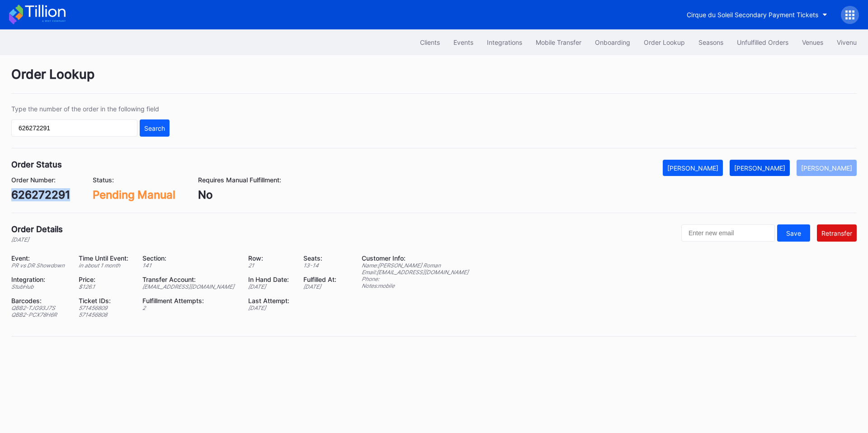 The image size is (868, 433). What do you see at coordinates (105, 315) in the screenshot?
I see `div: 571456808` at bounding box center [105, 315].